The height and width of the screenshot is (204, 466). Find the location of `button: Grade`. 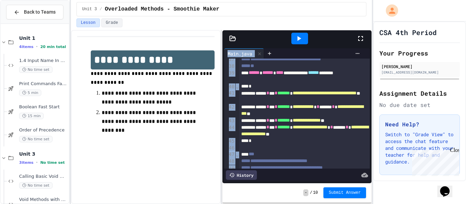

button: Grade is located at coordinates (112, 23).